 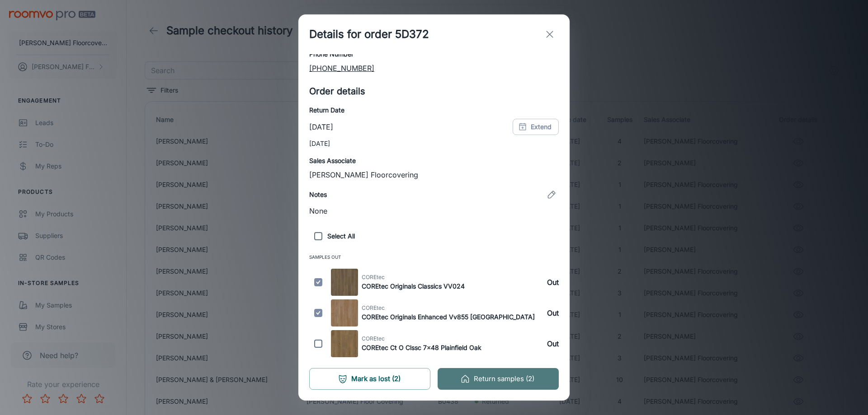 What do you see at coordinates (434, 54) in the screenshot?
I see `h6: Phone Number` at bounding box center [434, 54].